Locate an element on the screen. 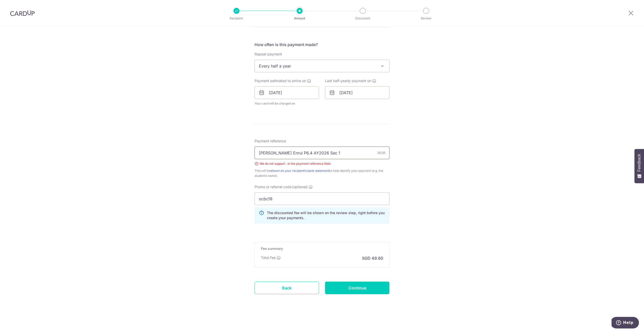  p: Total Fee is located at coordinates (268, 257).